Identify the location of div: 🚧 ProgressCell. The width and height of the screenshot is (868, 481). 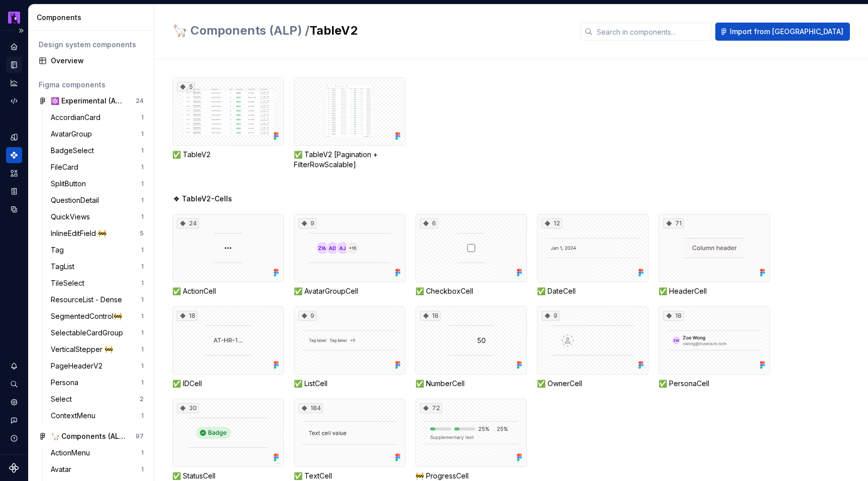
(471, 476).